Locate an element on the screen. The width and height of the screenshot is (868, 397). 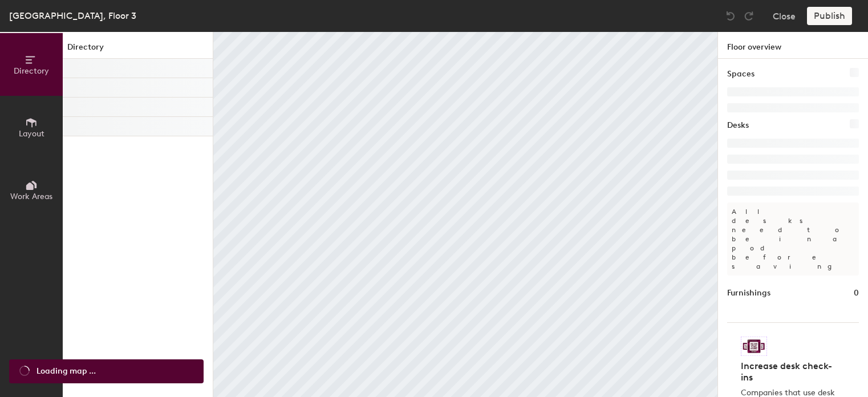
h1: 0 is located at coordinates (857, 293).